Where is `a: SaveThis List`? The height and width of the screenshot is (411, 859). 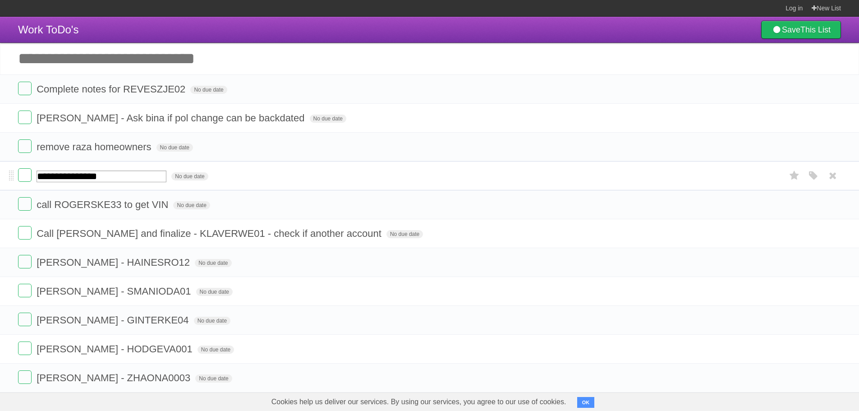 a: SaveThis List is located at coordinates (801, 30).